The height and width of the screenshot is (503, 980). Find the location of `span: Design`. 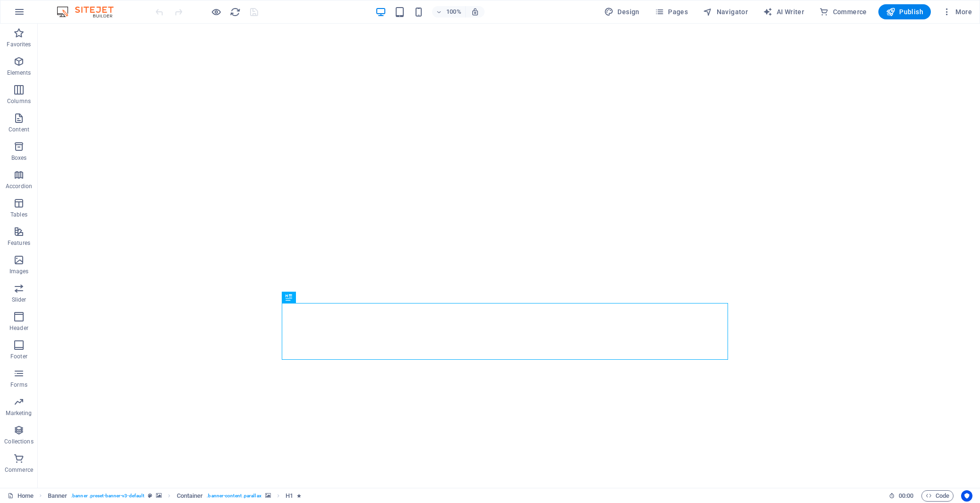

span: Design is located at coordinates (622, 12).